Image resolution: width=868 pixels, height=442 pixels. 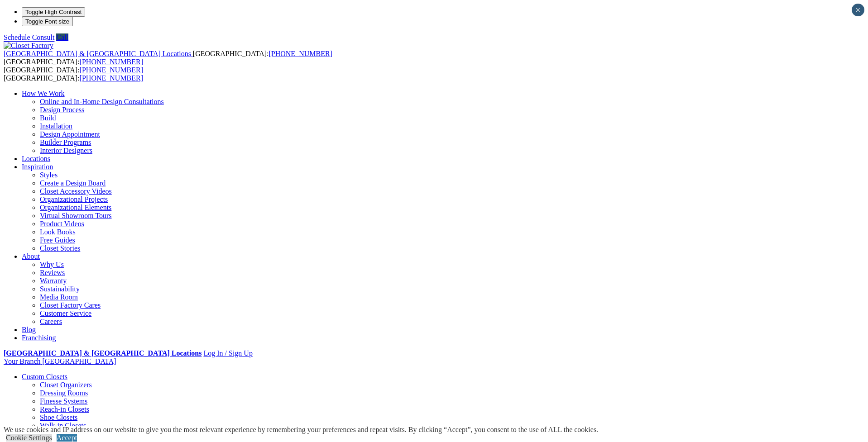 I want to click on a: Look Books, so click(x=57, y=232).